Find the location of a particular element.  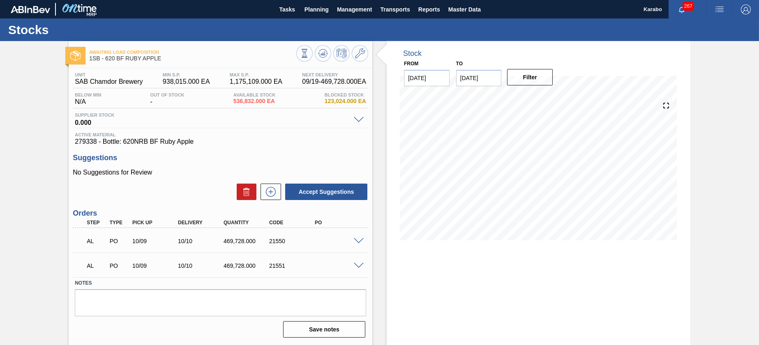

img: Logout is located at coordinates (746, 9).